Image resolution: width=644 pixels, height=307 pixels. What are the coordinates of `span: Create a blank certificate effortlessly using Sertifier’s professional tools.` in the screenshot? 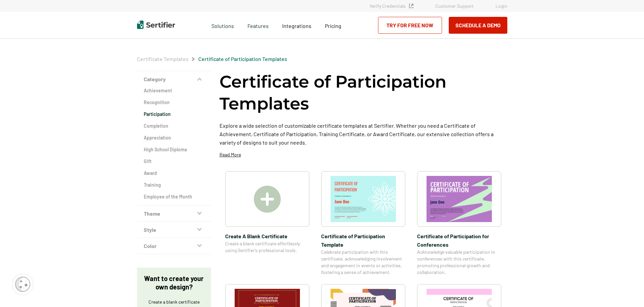 It's located at (267, 247).